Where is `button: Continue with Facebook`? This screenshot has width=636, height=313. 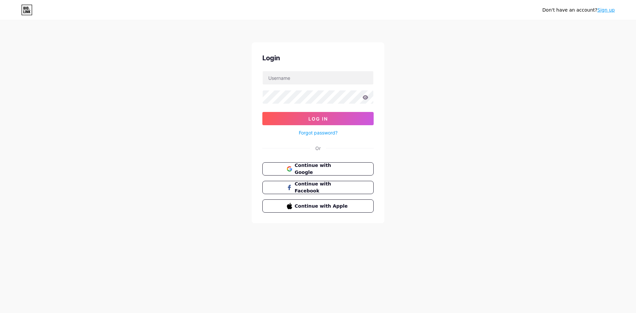
button: Continue with Facebook is located at coordinates (318, 188).